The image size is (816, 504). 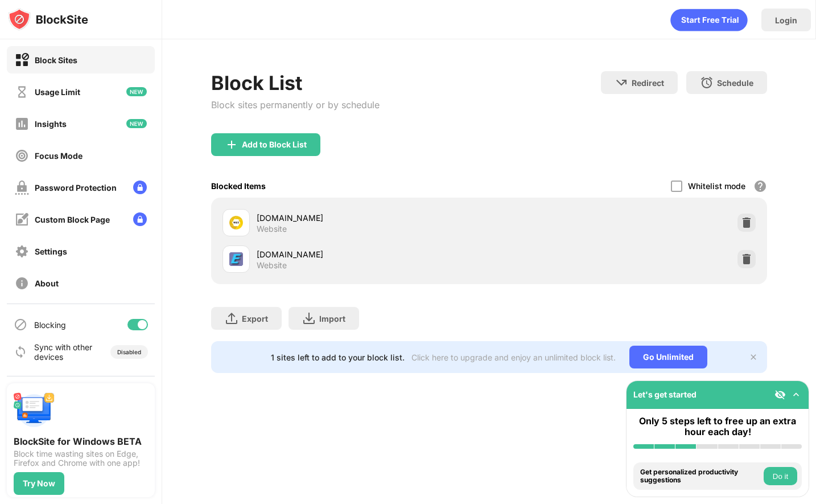 I want to click on img: customize-block-page-off.svg, so click(x=22, y=219).